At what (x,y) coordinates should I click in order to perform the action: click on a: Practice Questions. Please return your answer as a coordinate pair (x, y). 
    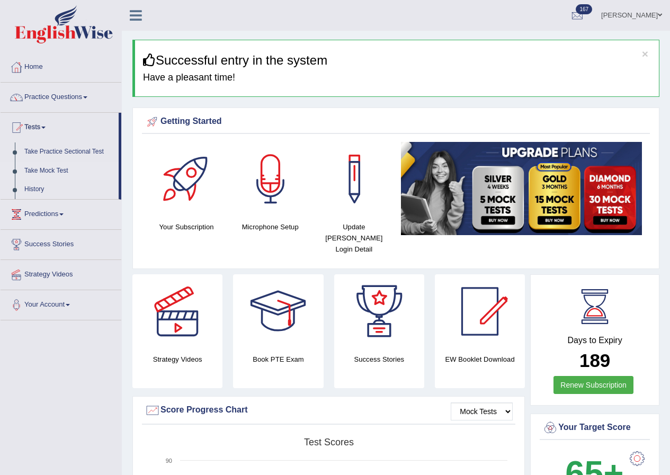
    Looking at the image, I should click on (61, 96).